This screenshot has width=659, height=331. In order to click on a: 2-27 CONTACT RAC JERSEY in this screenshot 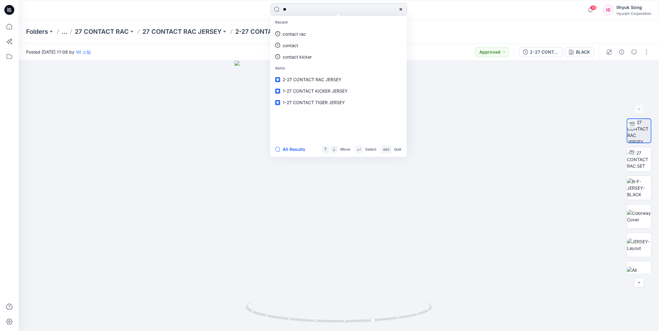, I will do `click(338, 79)`.